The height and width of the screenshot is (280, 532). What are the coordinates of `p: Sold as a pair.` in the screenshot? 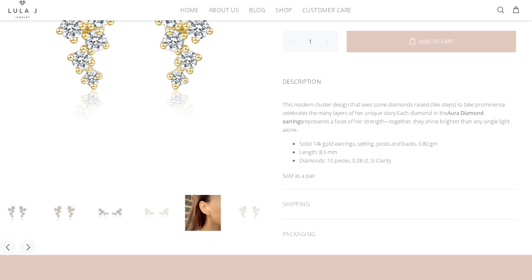 It's located at (399, 175).